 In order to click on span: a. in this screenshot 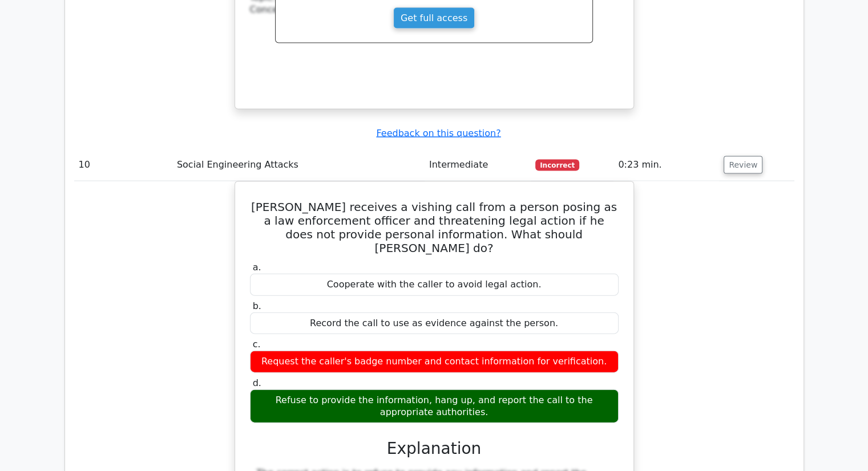, I will do `click(257, 267)`.